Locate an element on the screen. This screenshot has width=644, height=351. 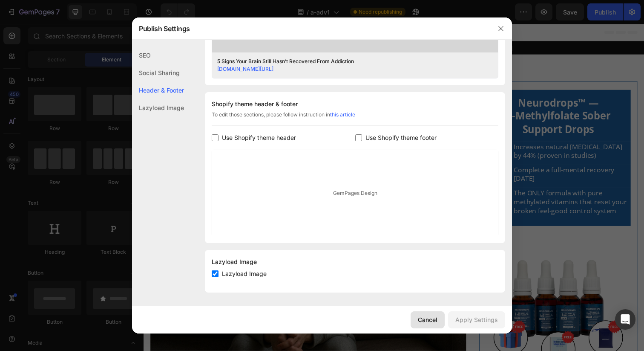
div: 5 Signs Your Brain Still Hasn’t Recovered From Addiction is located at coordinates (349, 61).